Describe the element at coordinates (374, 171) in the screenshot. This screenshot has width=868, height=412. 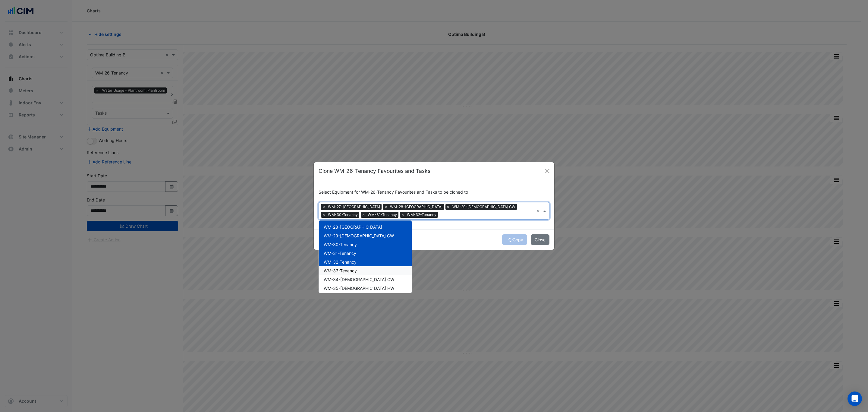
I see `h5: Clone WM-26-Tenancy Favourites and Tasks` at that location.